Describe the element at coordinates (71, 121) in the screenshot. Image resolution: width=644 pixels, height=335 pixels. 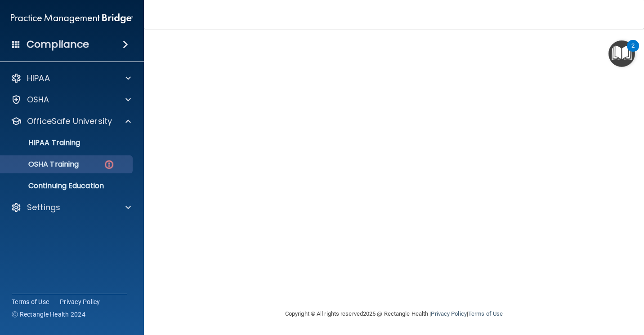
I see `a: OfficeSafe University` at that location.